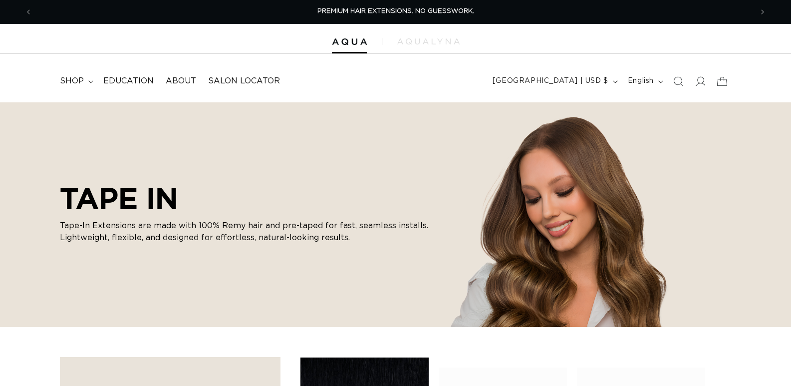 The image size is (791, 386). What do you see at coordinates (244, 81) in the screenshot?
I see `span: Salon Locator` at bounding box center [244, 81].